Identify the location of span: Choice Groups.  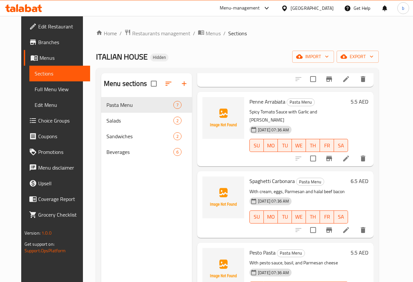
(61, 121).